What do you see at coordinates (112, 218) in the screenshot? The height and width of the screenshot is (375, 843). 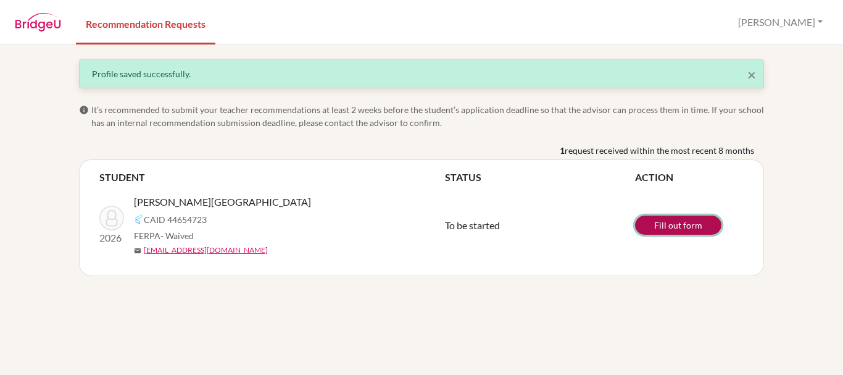 I see `img: Starkenburg, Judah` at bounding box center [112, 218].